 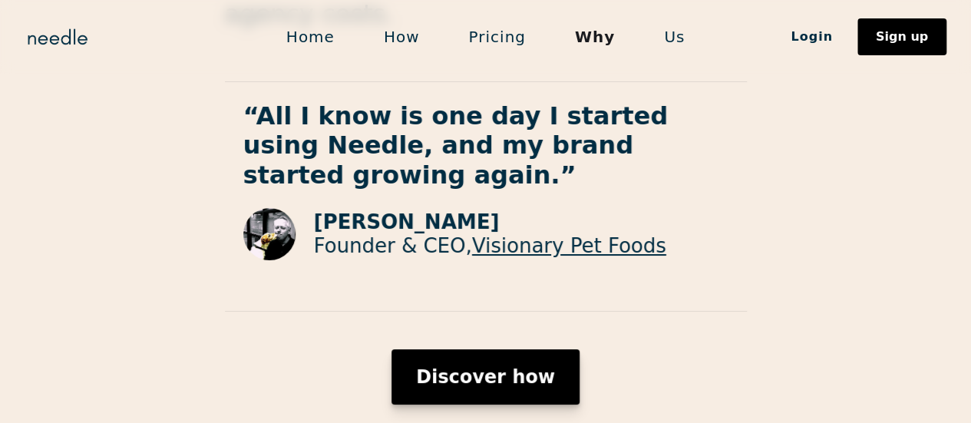 I want to click on strong: “All I know is one day I started using Needle, and my brand started growing again.”, so click(x=456, y=145).